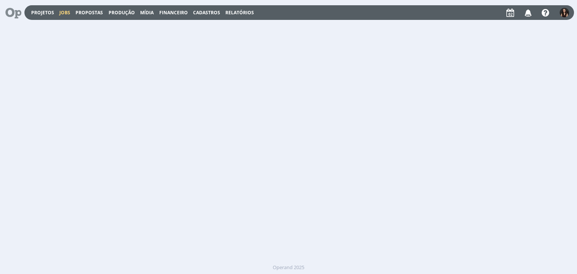 This screenshot has height=274, width=577. Describe the element at coordinates (564, 12) in the screenshot. I see `button: I` at that location.